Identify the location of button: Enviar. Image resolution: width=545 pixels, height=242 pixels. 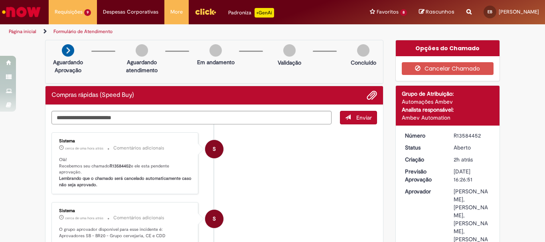
(358, 118).